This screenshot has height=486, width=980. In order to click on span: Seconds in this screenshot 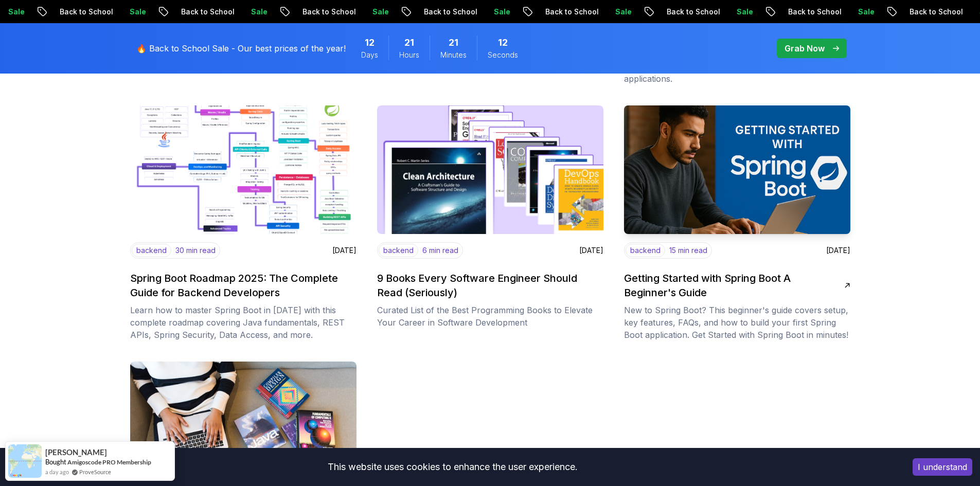, I will do `click(503, 55)`.